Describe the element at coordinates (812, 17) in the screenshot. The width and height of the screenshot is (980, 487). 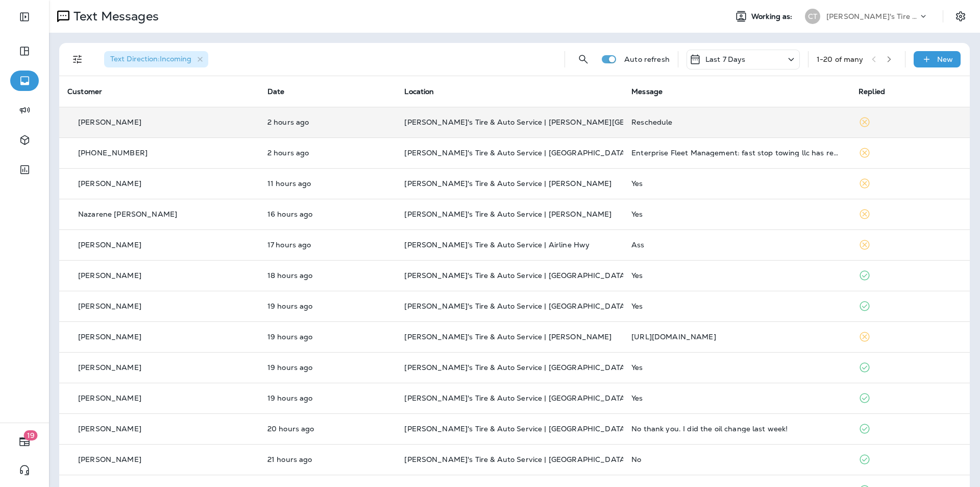
I see `div: CT` at that location.